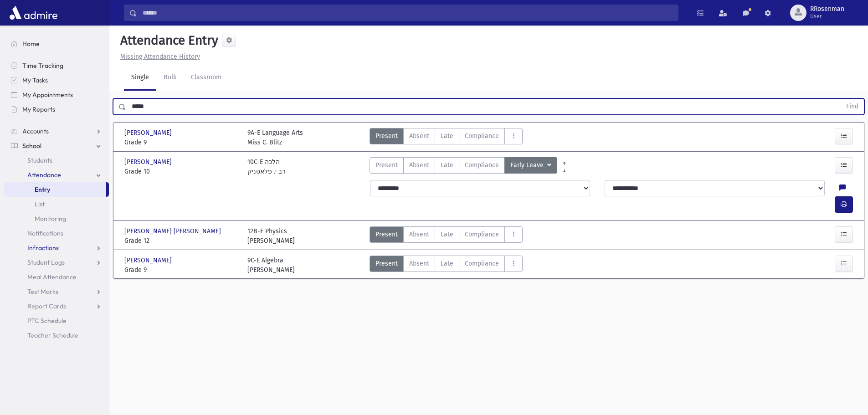 This screenshot has width=868, height=415. What do you see at coordinates (56, 109) in the screenshot?
I see `a: My Reports` at bounding box center [56, 109].